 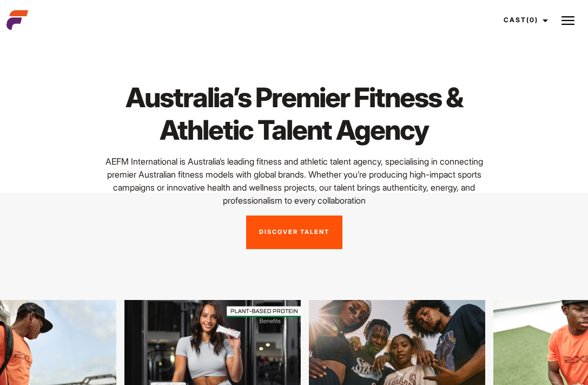 What do you see at coordinates (17, 20) in the screenshot?
I see `img: cropped-aefm-brand-fav-22-square.png` at bounding box center [17, 20].